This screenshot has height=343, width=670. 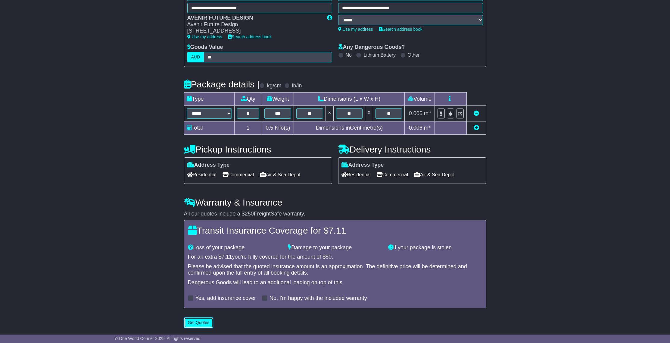 I want to click on div: Loss of your package, so click(x=235, y=248).